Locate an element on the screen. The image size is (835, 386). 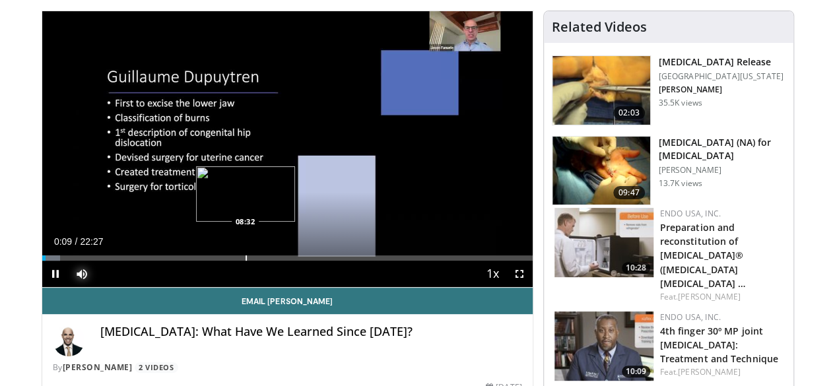
button: Playback Rate is located at coordinates (493, 274).